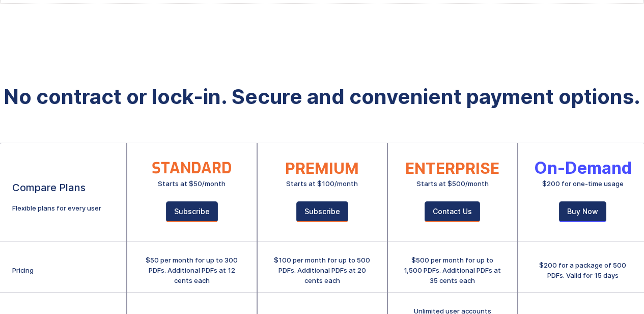 The image size is (644, 314). I want to click on div: $200 for a package of 500 PDFs. Valid for 15 days, so click(583, 270).